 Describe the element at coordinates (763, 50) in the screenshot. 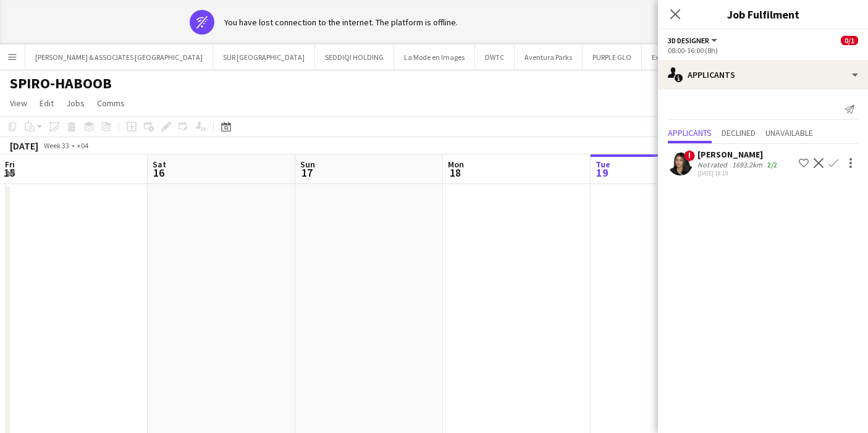

I see `div: 08:00-16:00 (8h)` at that location.